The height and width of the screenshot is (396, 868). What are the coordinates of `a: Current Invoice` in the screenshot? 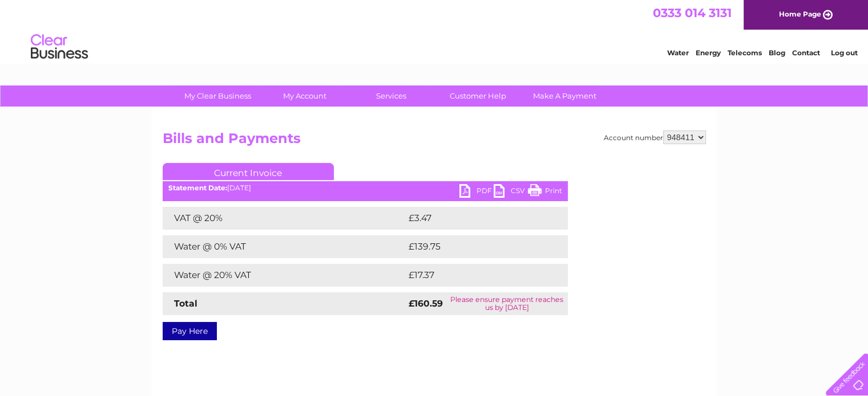 It's located at (248, 172).